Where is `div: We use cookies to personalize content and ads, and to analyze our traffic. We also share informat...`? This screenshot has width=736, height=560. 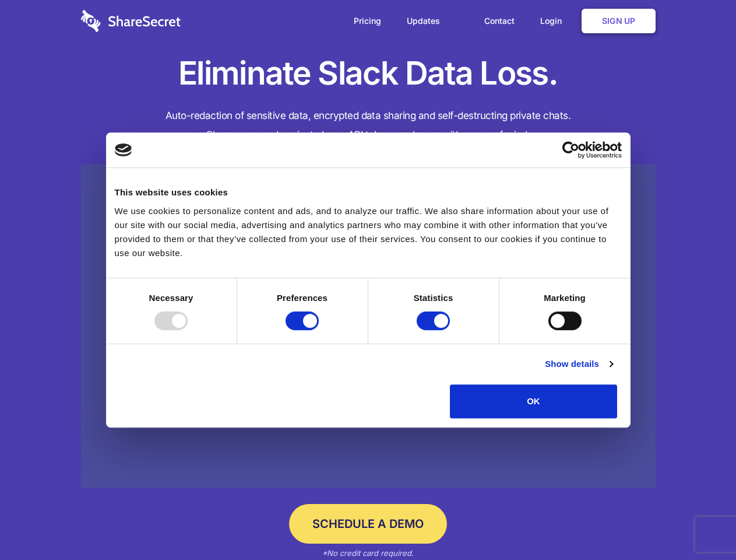
div: We use cookies to personalize content and ads, and to analyze our traffic. We also share informat... is located at coordinates (368, 232).